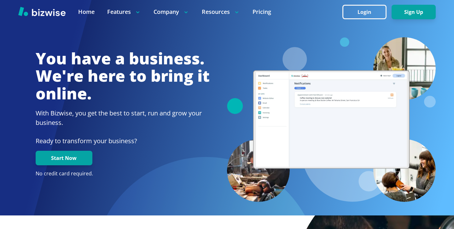  I want to click on p: Features, so click(124, 12).